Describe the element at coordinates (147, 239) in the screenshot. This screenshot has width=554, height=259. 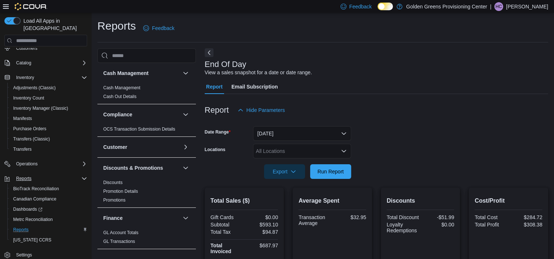
I see `div: Finance` at that location.